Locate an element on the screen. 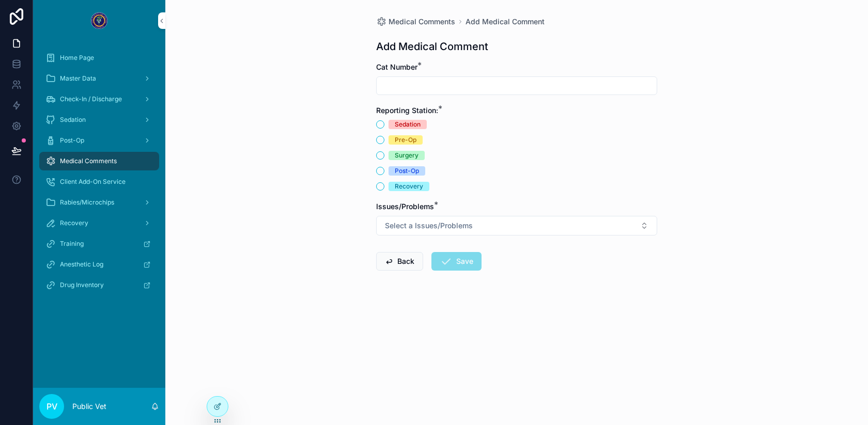 The height and width of the screenshot is (425, 868). span: Add Medical Comment is located at coordinates (505, 22).